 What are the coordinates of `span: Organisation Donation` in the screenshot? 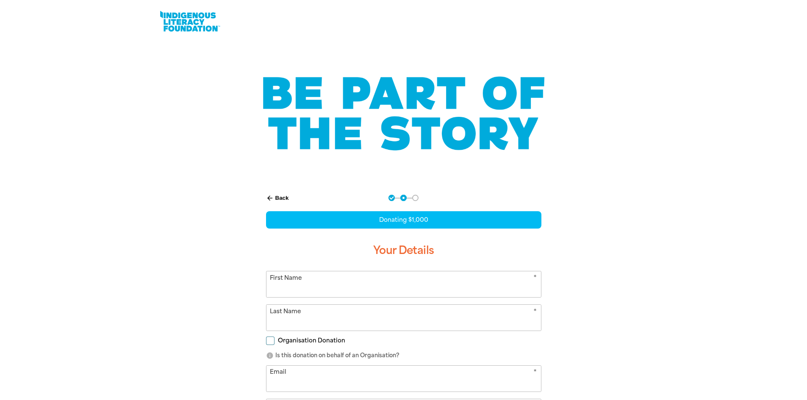 It's located at (311, 340).